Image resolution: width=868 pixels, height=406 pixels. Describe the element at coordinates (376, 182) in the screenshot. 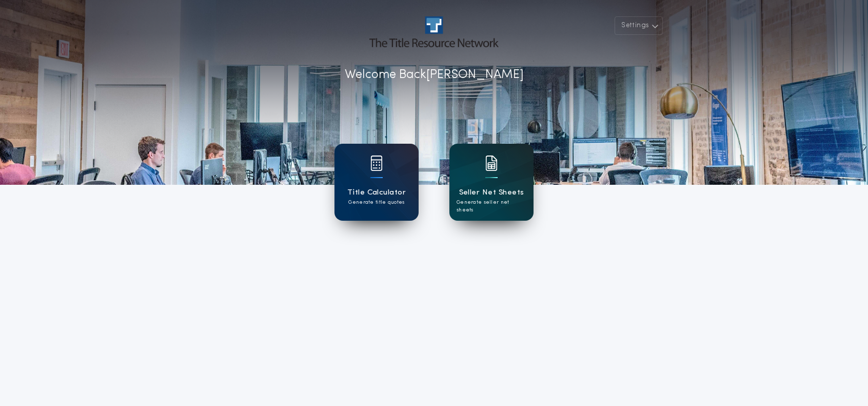

I see `a: card iconTitle CalculatorGenerate title quotes` at that location.